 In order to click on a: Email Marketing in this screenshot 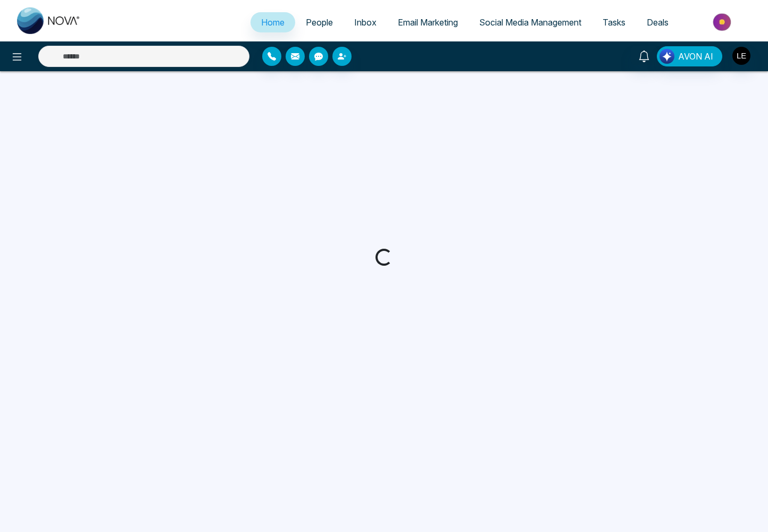, I will do `click(428, 23)`.